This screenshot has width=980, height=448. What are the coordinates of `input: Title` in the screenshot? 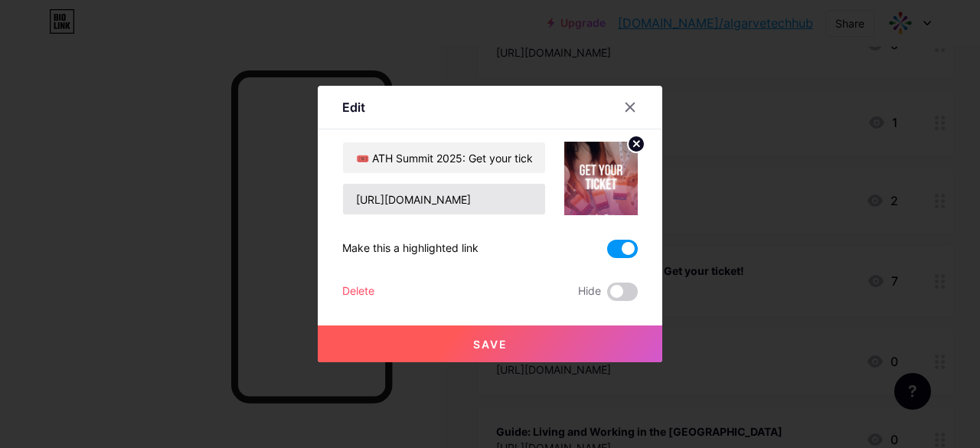 It's located at (444, 158).